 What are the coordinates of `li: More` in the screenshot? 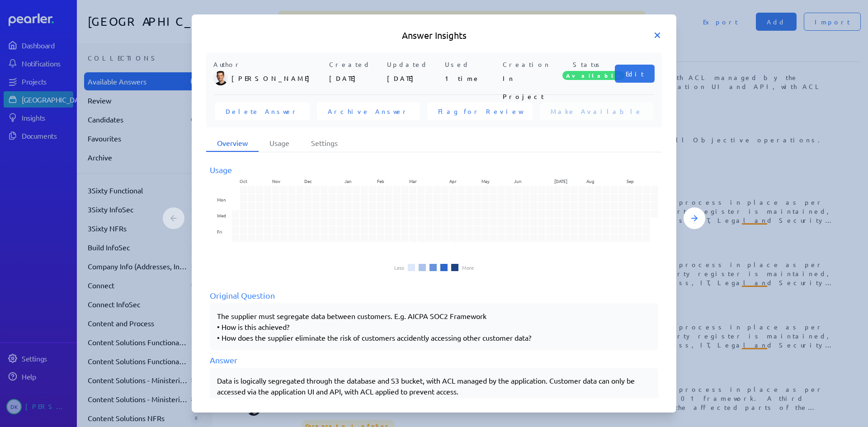 It's located at (468, 268).